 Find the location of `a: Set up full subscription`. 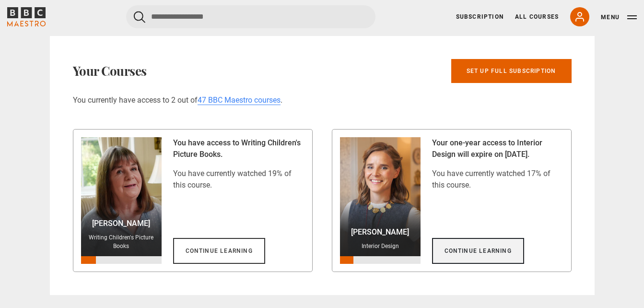

a: Set up full subscription is located at coordinates (511, 71).